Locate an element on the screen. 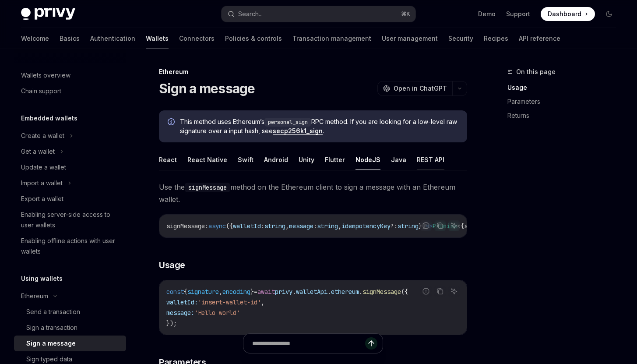 The width and height of the screenshot is (637, 364). div: Update a wallet is located at coordinates (43, 167).